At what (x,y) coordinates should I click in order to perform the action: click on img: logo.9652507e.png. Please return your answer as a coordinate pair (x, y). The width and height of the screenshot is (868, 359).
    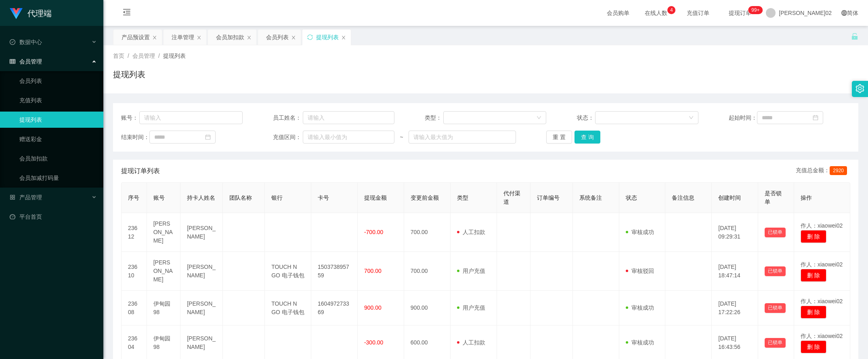
    Looking at the image, I should click on (16, 14).